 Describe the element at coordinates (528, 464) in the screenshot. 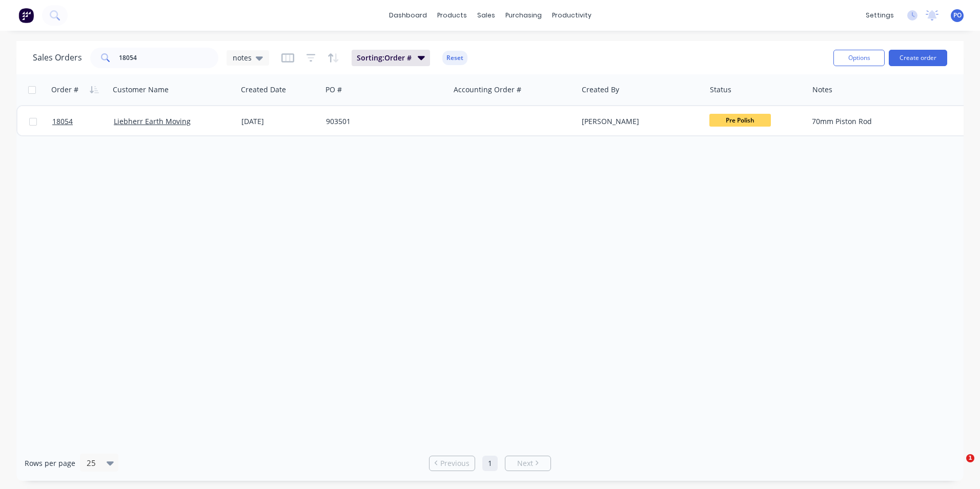

I see `a: Next page` at that location.